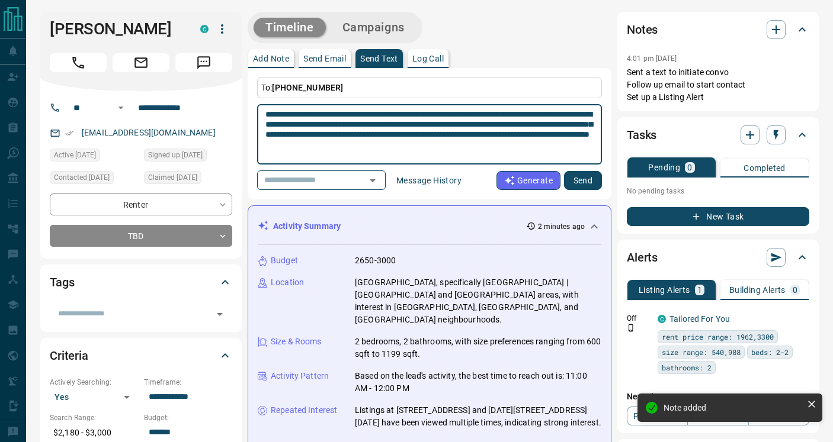 This screenshot has height=442, width=833. I want to click on span: Call, so click(78, 63).